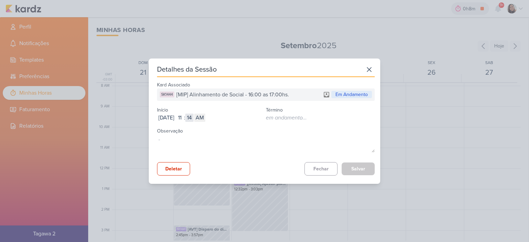 This screenshot has height=242, width=529. I want to click on label: Kard Associado, so click(174, 85).